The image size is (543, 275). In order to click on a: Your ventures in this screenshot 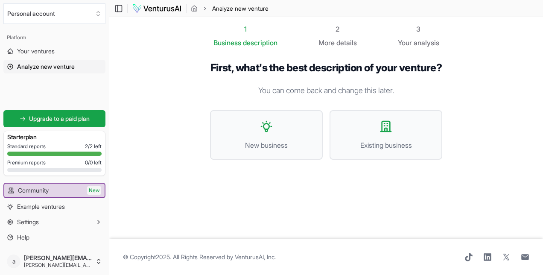, I will do `click(54, 51)`.